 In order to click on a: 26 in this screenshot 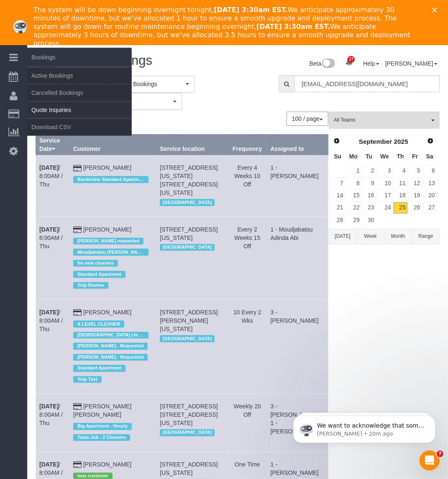, I will do `click(415, 208)`.